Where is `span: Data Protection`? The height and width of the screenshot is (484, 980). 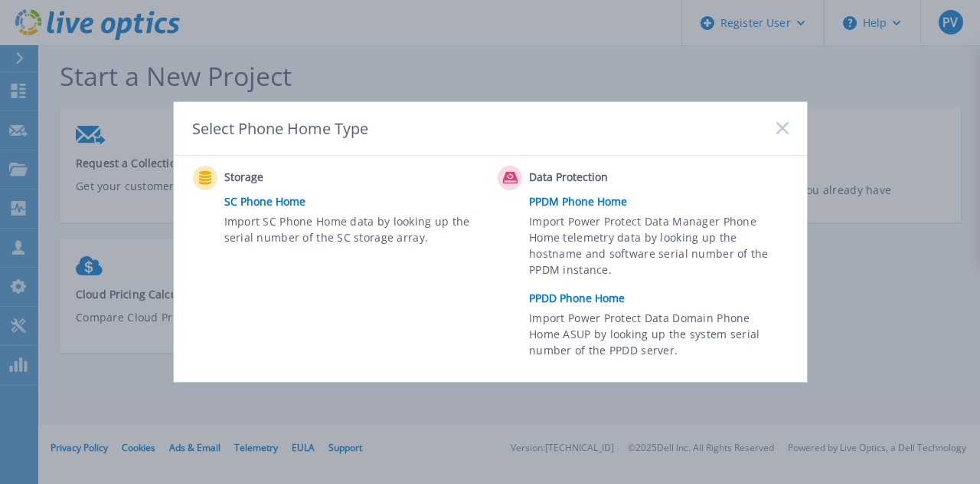 span: Data Protection is located at coordinates (605, 178).